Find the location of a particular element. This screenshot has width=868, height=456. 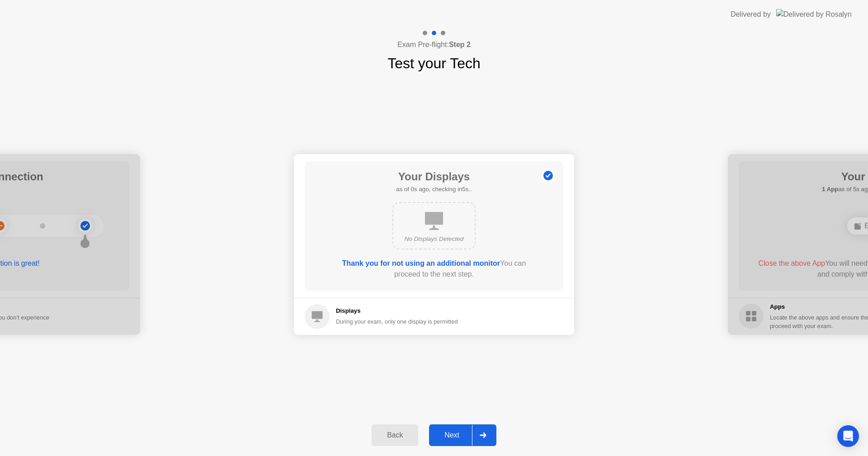

h4: Exam Pre-flight: is located at coordinates (434, 44).